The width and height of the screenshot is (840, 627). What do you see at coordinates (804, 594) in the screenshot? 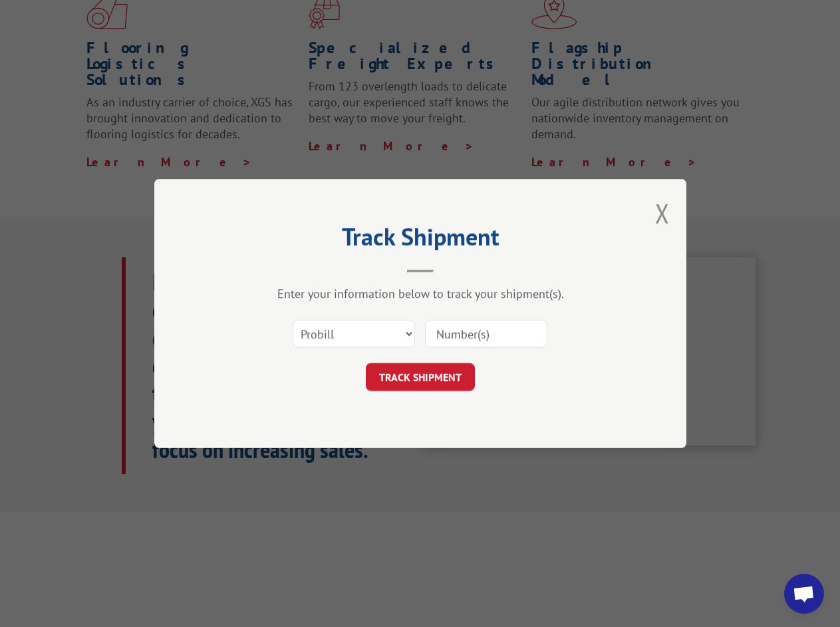
I see `div: Open chat` at bounding box center [804, 594].